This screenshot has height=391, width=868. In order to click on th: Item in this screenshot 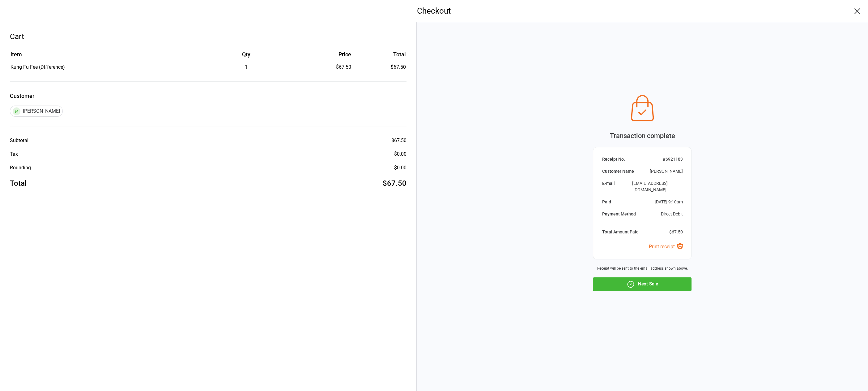, I will do `click(104, 57)`.